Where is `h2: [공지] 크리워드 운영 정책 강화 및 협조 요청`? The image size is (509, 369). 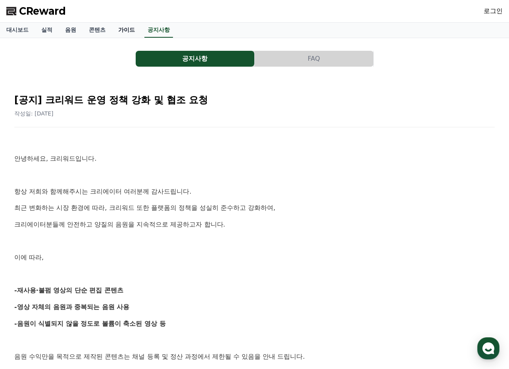
h2: [공지] 크리워드 운영 정책 강화 및 협조 요청 is located at coordinates (254, 100).